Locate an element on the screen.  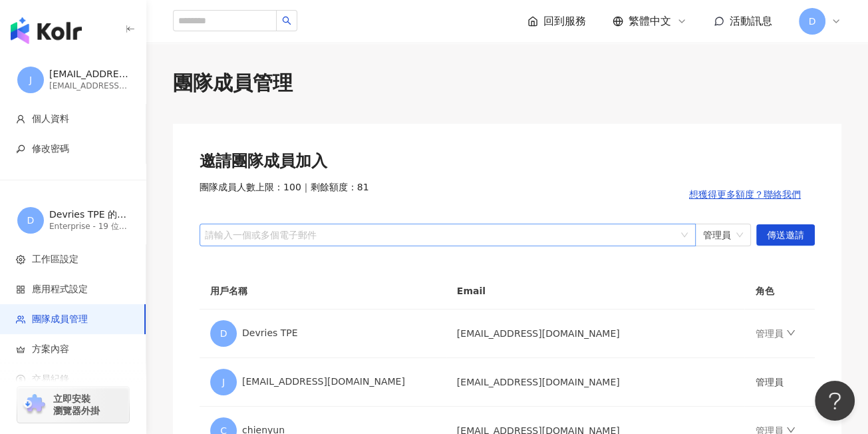
th: Email is located at coordinates (595, 291).